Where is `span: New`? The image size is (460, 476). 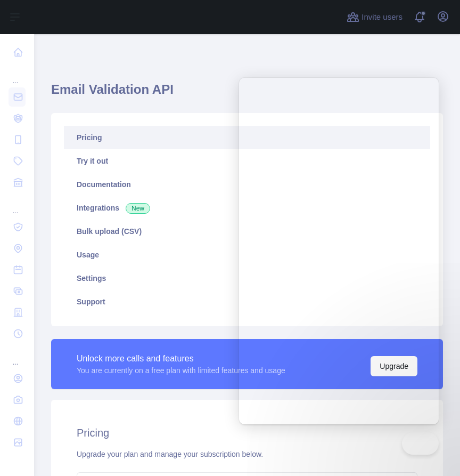
span: New is located at coordinates (138, 208).